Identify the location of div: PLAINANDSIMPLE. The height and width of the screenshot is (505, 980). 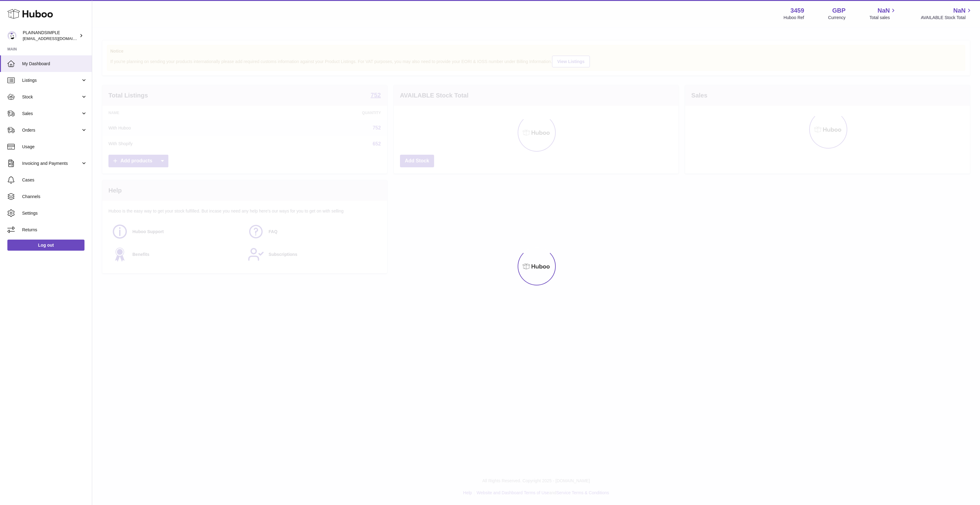
(51, 36).